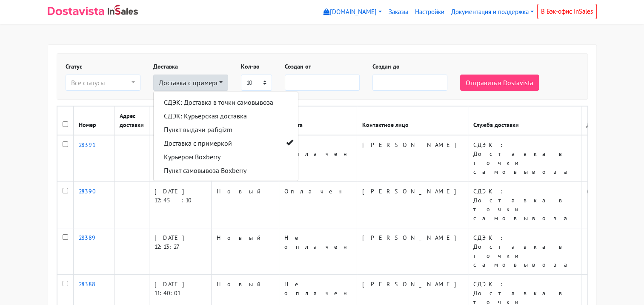  Describe the element at coordinates (386, 66) in the screenshot. I see `label: Создан до` at that location.